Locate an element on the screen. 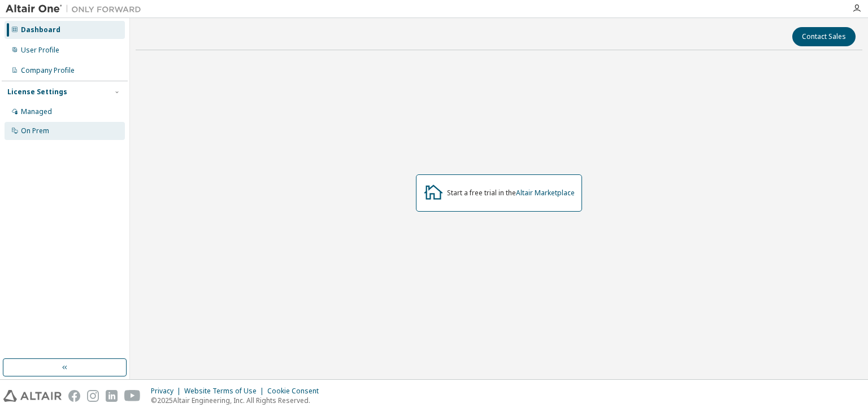 Image resolution: width=868 pixels, height=412 pixels. div: Dashboard is located at coordinates (41, 30).